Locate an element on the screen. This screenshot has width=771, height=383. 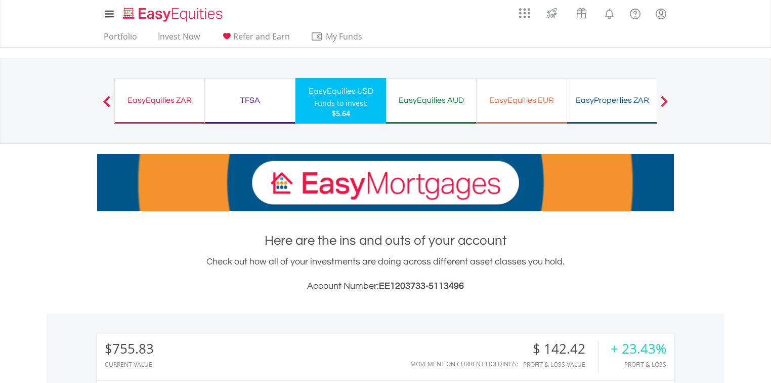
div: $ 142.42 is located at coordinates (561, 348).